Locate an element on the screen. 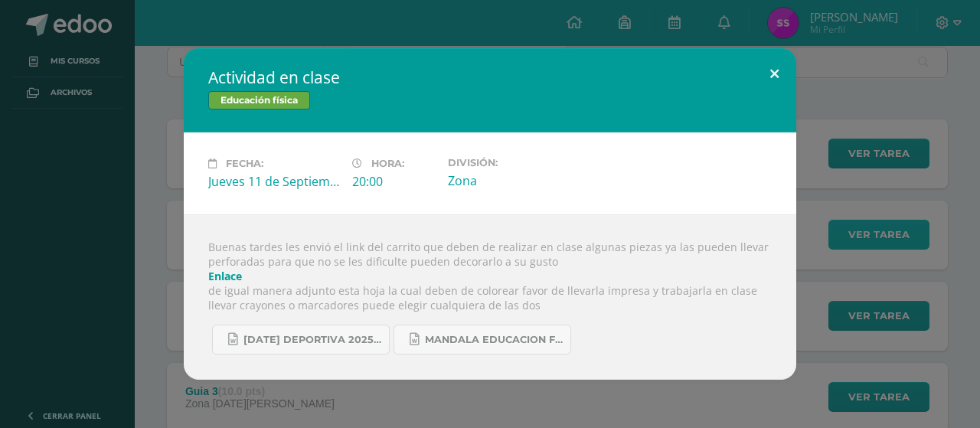 The width and height of the screenshot is (980, 428). div: Buenas tardes les envió el link del carrito que deben de realizar en clase algunas piezas ya las ... is located at coordinates (490, 297).